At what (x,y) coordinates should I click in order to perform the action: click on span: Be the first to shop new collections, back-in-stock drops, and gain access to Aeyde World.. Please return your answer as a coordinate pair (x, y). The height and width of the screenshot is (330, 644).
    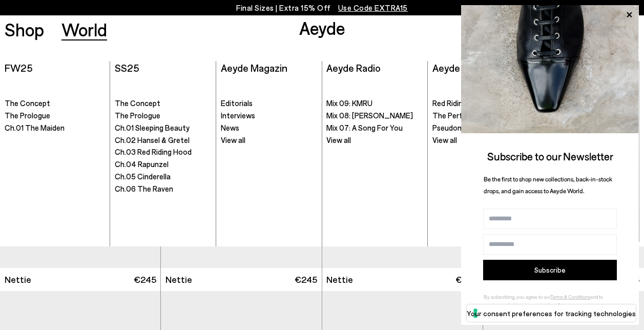
    Looking at the image, I should click on (548, 184).